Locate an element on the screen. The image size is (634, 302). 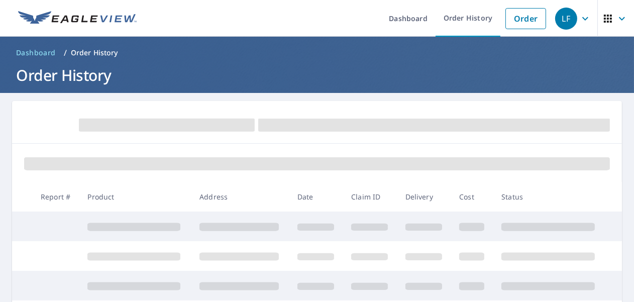
nav: breadcrumb is located at coordinates (317, 53).